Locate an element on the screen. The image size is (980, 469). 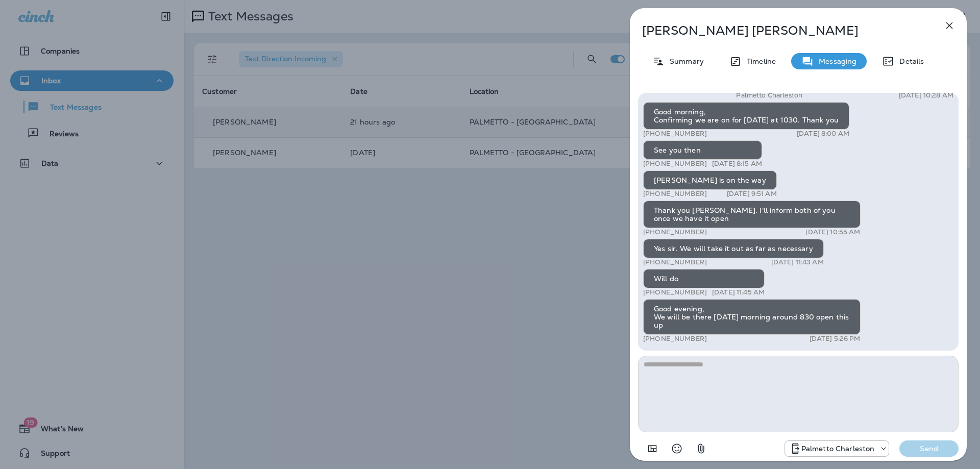
p: Messaging is located at coordinates (835, 61).